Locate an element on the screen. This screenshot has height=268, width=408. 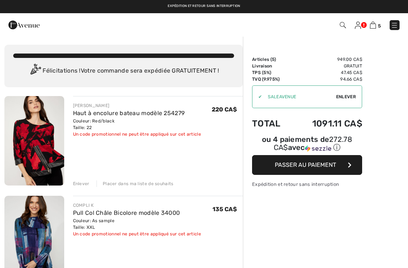
div: Couleur: As sample Taille: XXL is located at coordinates (137, 224).